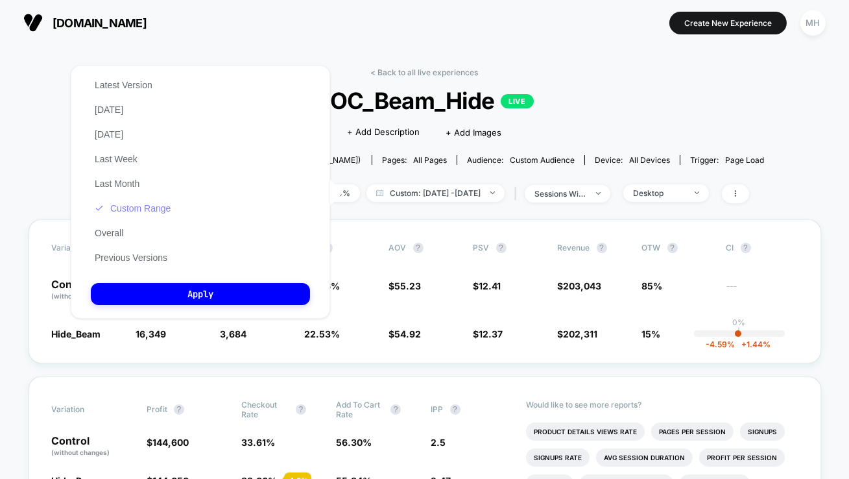 This screenshot has width=849, height=479. What do you see at coordinates (33, 23) in the screenshot?
I see `img: Visually logo` at bounding box center [33, 23].